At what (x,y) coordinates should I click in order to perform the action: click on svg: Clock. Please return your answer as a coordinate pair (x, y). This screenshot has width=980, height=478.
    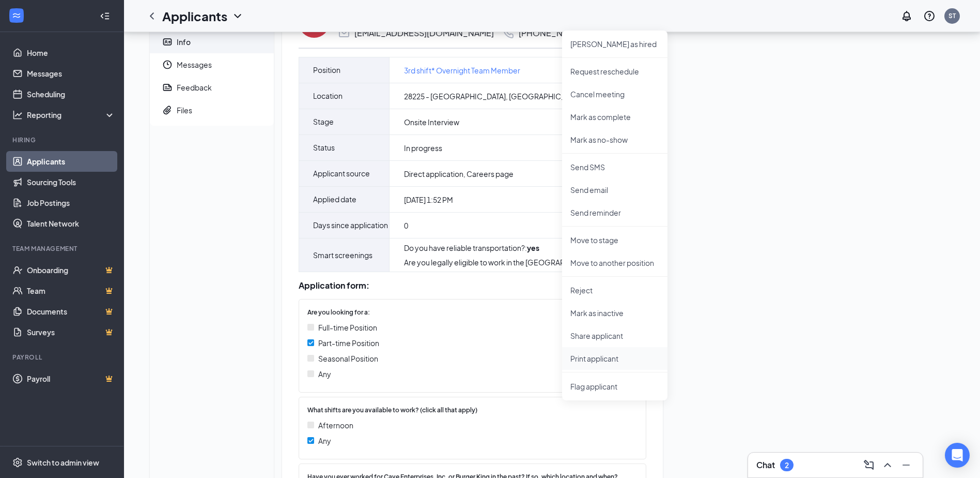
    Looking at the image, I should click on (168, 64).